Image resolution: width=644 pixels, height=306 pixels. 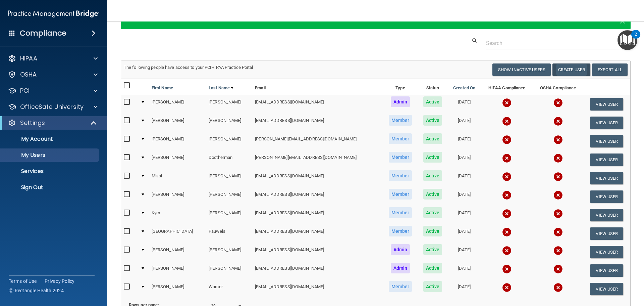 What do you see at coordinates (177, 215) in the screenshot?
I see `td: Kym` at bounding box center [177, 215].